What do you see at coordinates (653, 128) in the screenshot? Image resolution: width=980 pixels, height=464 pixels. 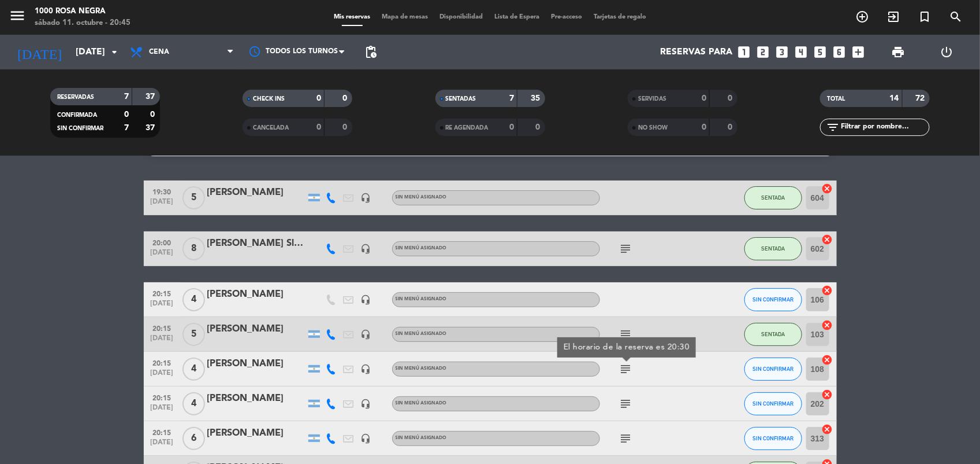 I see `span: NO SHOW` at bounding box center [653, 128].